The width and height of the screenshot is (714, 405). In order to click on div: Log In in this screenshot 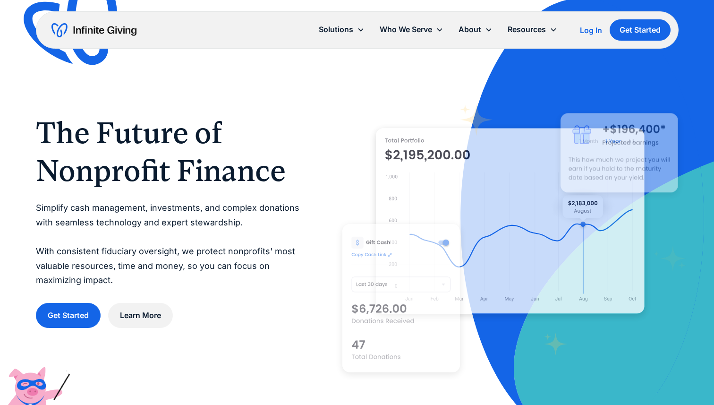, I will do `click(591, 30)`.